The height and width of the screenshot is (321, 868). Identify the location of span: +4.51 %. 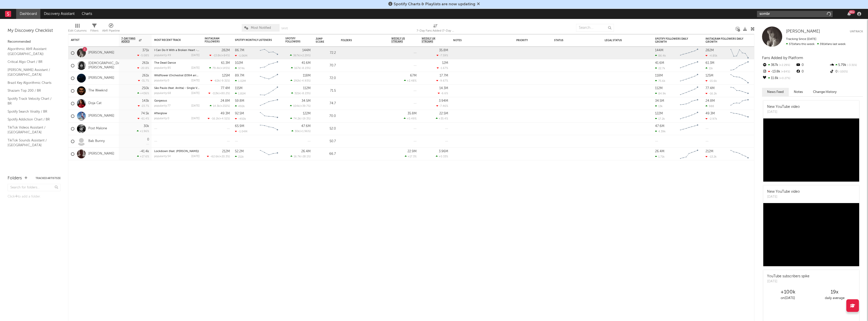
(224, 118).